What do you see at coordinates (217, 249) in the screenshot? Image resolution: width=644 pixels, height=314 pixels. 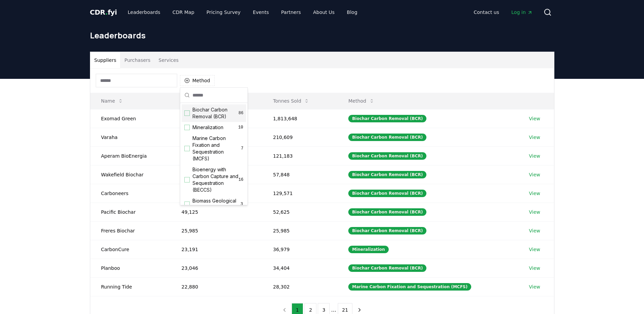 I see `td: 23,191` at bounding box center [217, 249].